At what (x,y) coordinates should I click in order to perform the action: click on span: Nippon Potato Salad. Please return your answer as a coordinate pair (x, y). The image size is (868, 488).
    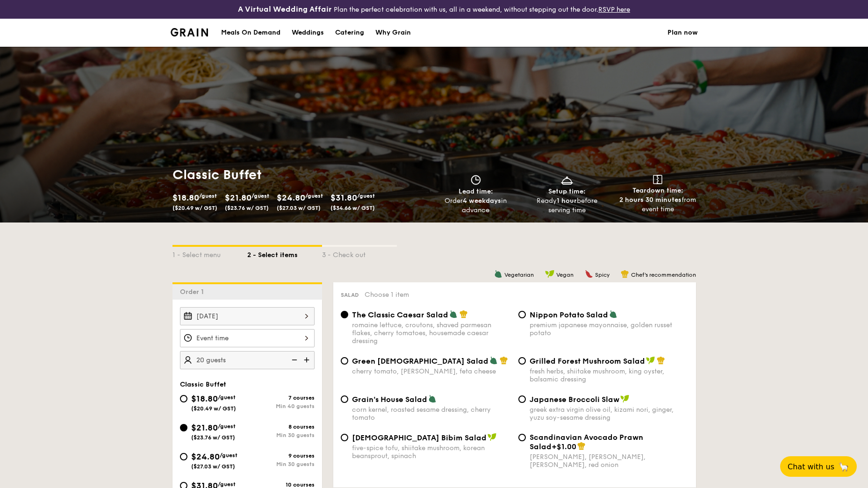
    Looking at the image, I should click on (569, 314).